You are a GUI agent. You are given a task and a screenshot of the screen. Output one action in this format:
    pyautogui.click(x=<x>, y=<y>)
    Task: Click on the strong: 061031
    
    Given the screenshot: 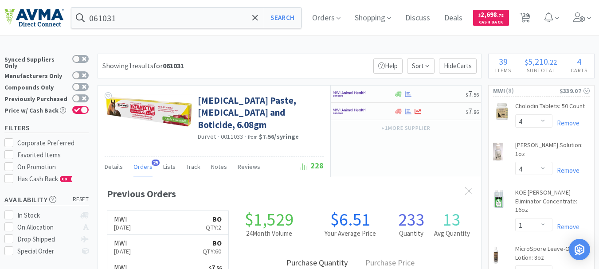 What is the action you would take?
    pyautogui.click(x=173, y=66)
    